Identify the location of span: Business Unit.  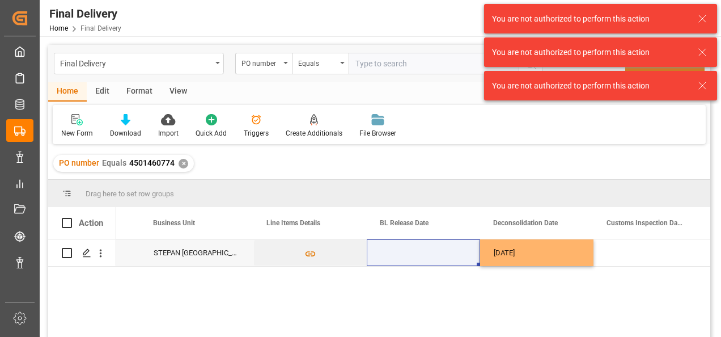
(174, 223).